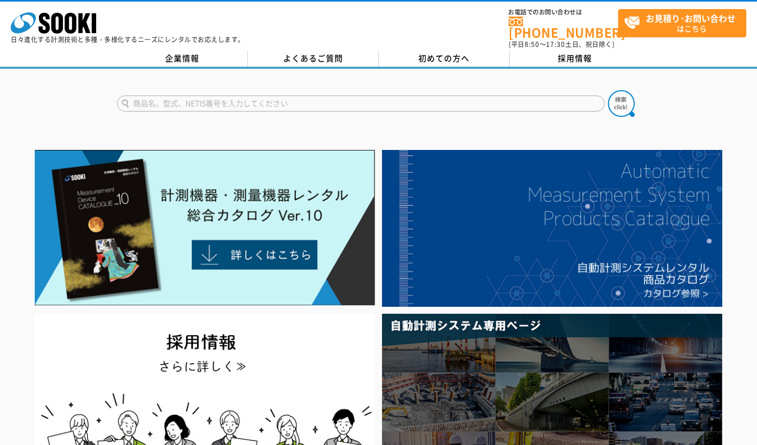 Image resolution: width=757 pixels, height=445 pixels. What do you see at coordinates (552, 229) in the screenshot?
I see `img: 自動計測システムカタログ` at bounding box center [552, 229].